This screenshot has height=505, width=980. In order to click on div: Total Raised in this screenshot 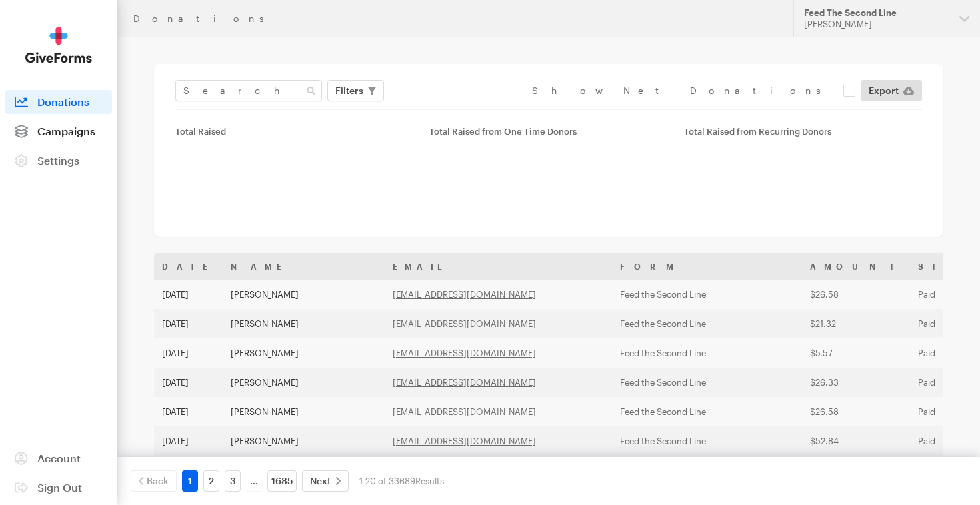, I will do `click(294, 131)`.